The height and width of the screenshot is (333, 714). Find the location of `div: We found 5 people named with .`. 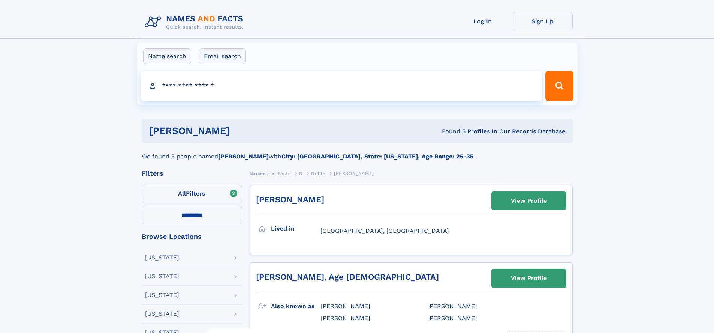

div: We found 5 people named with . is located at coordinates (357, 152).